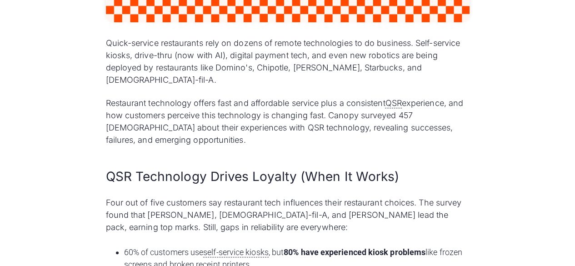  Describe the element at coordinates (288, 121) in the screenshot. I see `p: Restaurant technology offers fast and affordable service plus a consistent experience, and how cu...` at that location.